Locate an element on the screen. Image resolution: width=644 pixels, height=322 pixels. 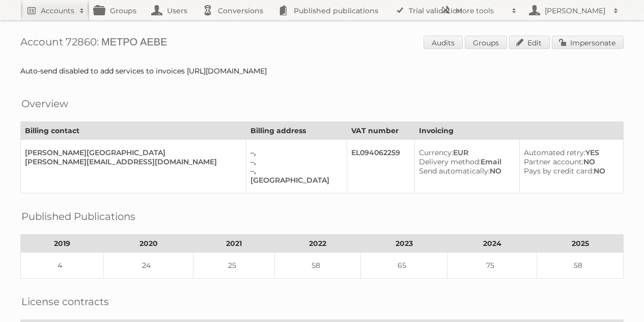
th: 2024 is located at coordinates (493, 243).